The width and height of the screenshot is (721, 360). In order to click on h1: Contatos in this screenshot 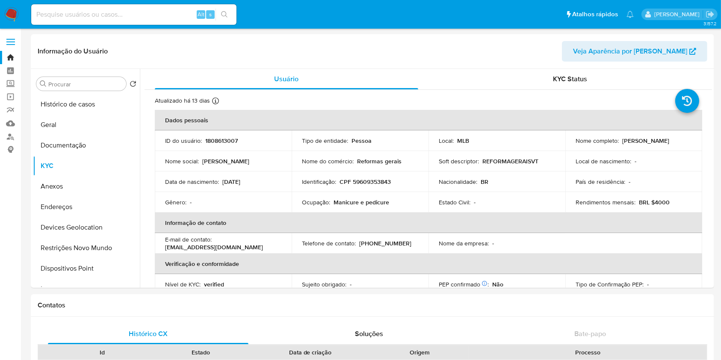, I will do `click(372, 305)`.